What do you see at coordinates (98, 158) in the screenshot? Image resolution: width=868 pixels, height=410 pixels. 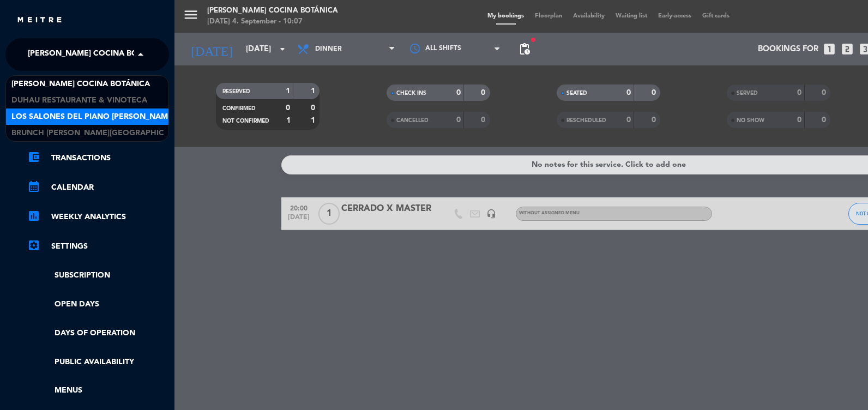 I see `a: account_balance_walletTransactions` at bounding box center [98, 158].